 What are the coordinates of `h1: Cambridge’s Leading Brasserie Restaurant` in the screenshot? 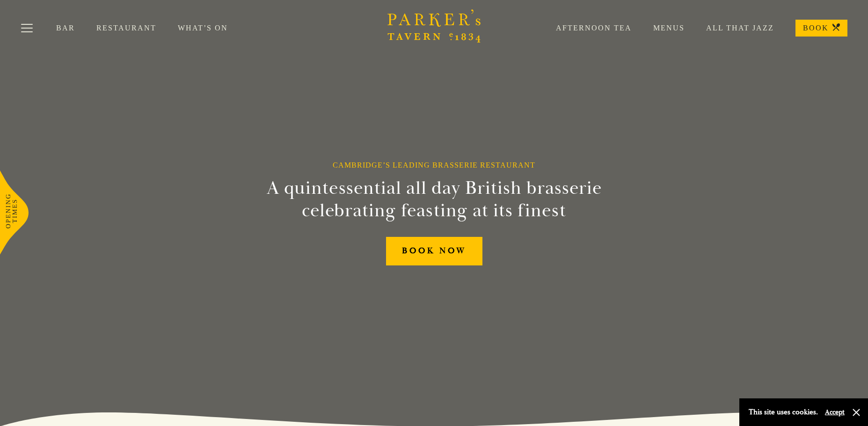 It's located at (434, 165).